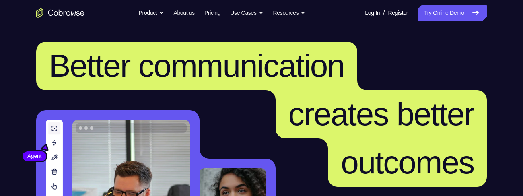 This screenshot has width=523, height=196. What do you see at coordinates (381, 114) in the screenshot?
I see `span: creates better` at bounding box center [381, 114].